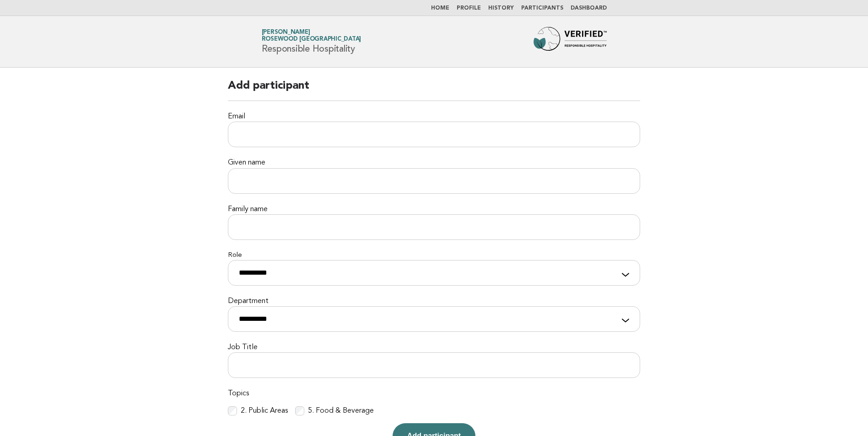  Describe the element at coordinates (434, 163) in the screenshot. I see `label: Given name` at that location.